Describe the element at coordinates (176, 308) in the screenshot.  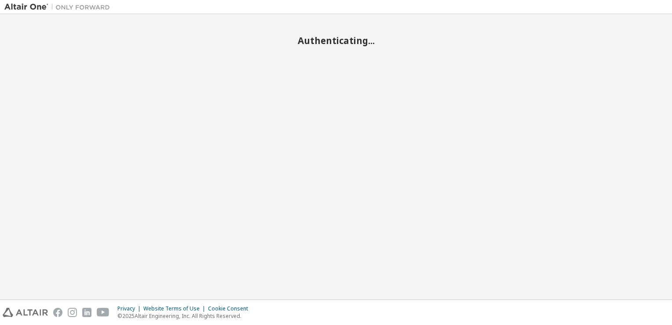
I see `div: Website Terms of Use` at that location.